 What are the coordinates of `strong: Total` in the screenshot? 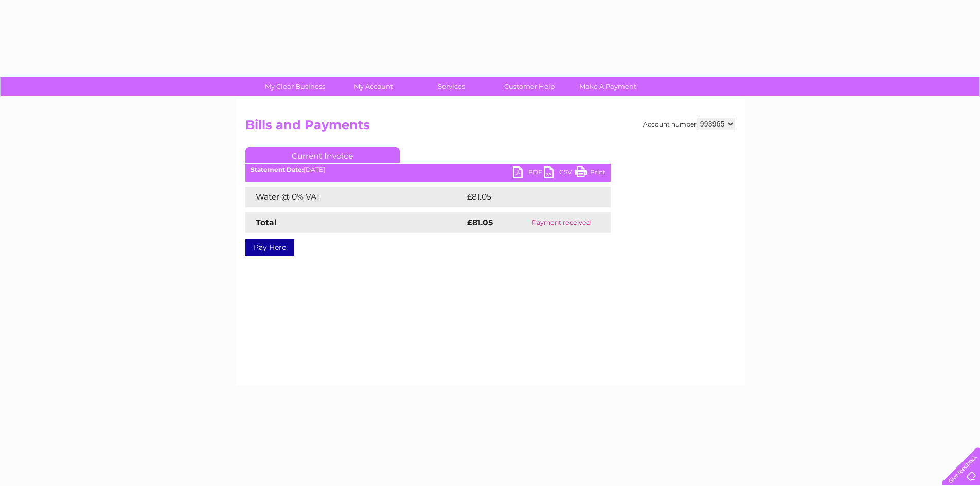 It's located at (266, 223).